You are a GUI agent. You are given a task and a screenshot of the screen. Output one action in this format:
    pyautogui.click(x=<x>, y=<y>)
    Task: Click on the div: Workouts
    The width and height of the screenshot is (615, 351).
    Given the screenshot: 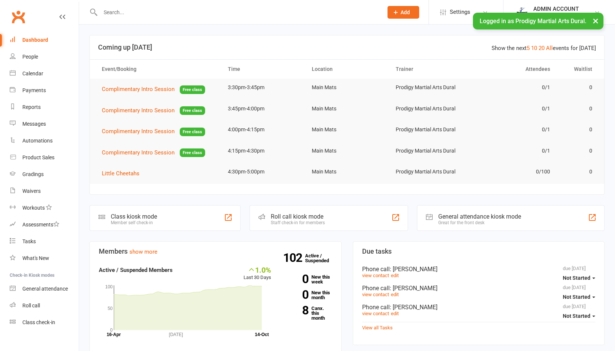 What is the action you would take?
    pyautogui.click(x=34, y=208)
    